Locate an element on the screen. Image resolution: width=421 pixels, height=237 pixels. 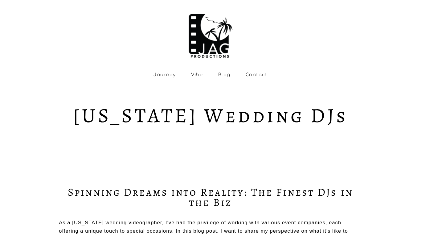
a: Vibe is located at coordinates (197, 75).